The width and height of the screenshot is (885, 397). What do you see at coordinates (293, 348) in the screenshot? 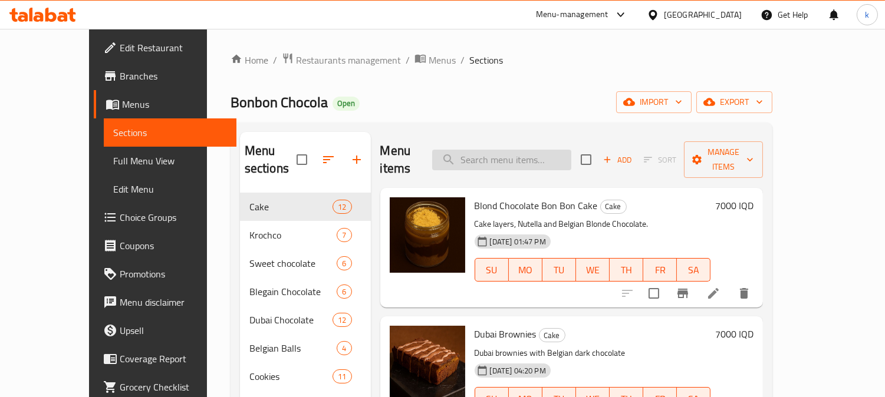
I see `div: Belgian Balls` at bounding box center [293, 348].